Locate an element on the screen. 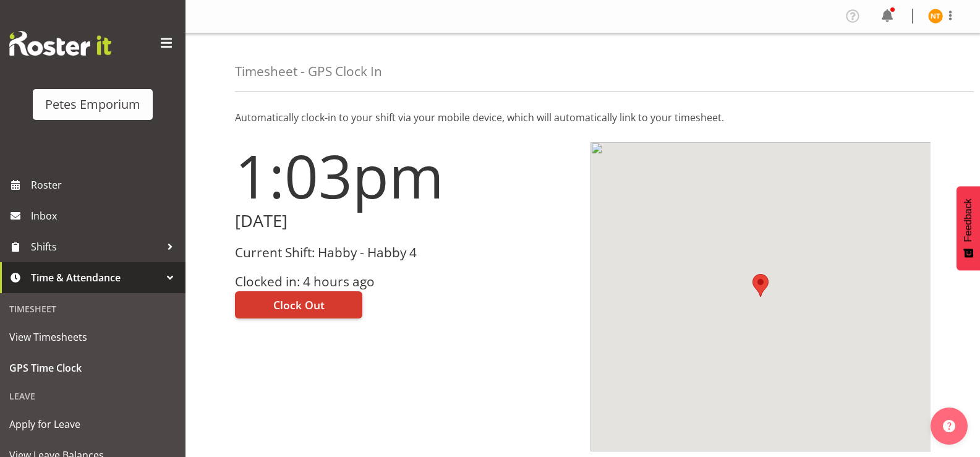  a: Apply for Leave is located at coordinates (93, 424).